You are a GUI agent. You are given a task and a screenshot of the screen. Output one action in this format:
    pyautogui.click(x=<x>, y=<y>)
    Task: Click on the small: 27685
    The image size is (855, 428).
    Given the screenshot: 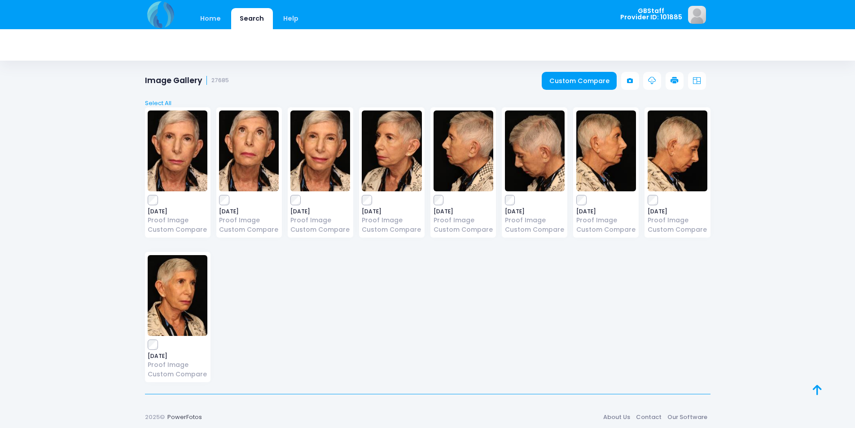 What is the action you would take?
    pyautogui.click(x=220, y=80)
    